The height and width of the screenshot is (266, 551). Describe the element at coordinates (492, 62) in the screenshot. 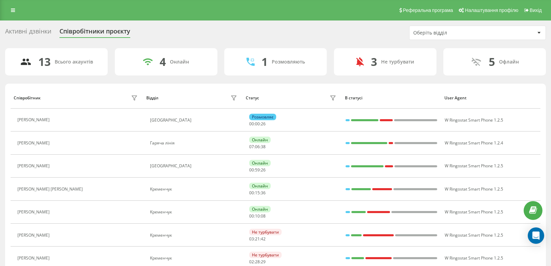

I see `div: 5` at that location.